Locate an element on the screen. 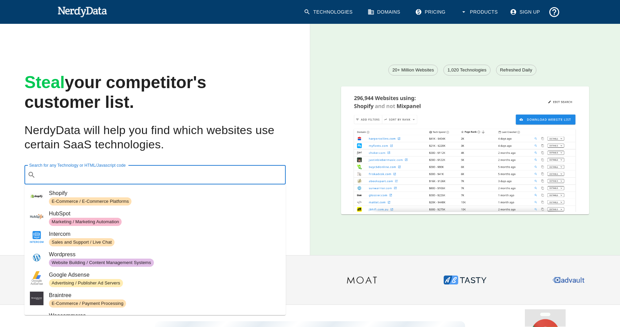 Image resolution: width=620 pixels, height=327 pixels. span: E-Commerce / E-Commerce Platforms is located at coordinates (90, 201).